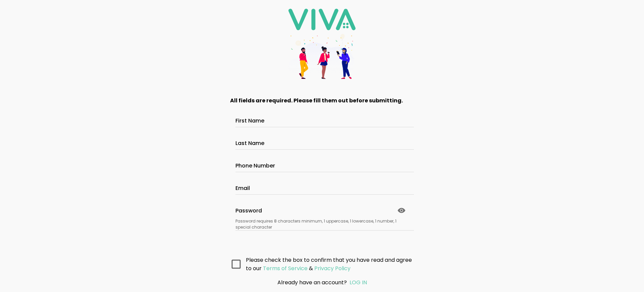  What do you see at coordinates (322, 282) in the screenshot?
I see `div: Already have an account?` at bounding box center [322, 282].